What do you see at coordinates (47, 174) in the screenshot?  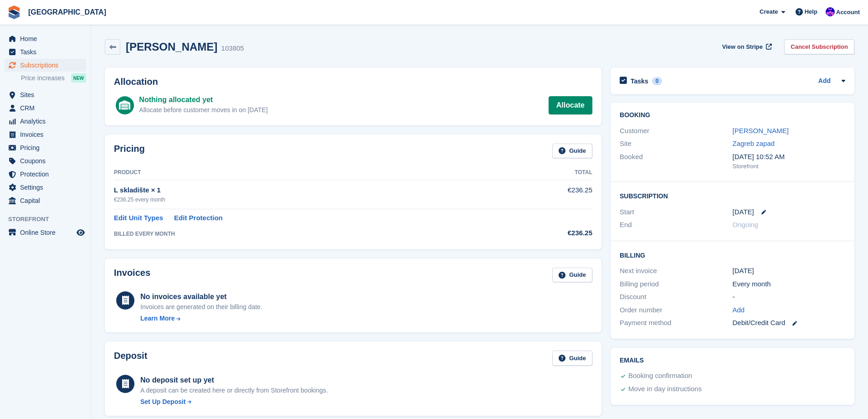 I see `span: Protection` at bounding box center [47, 174].